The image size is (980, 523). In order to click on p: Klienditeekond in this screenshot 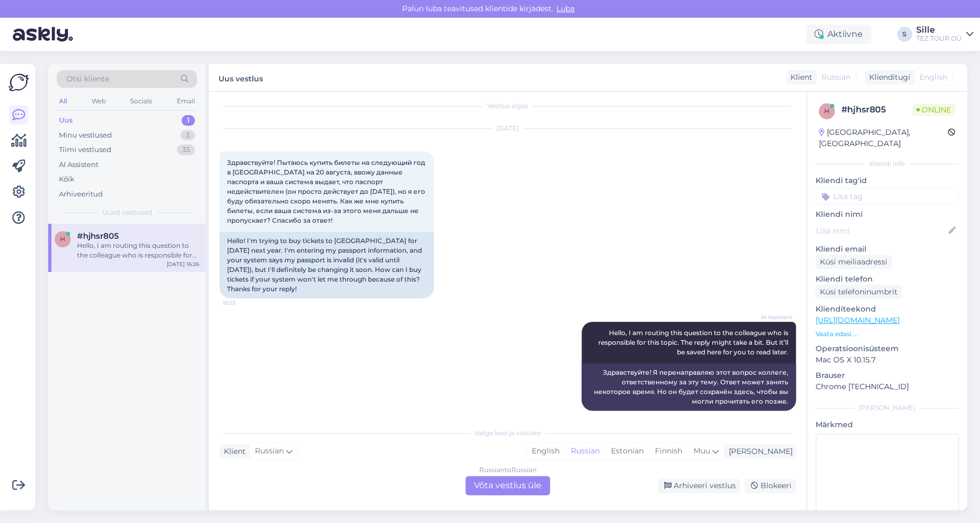, I will do `click(887, 309)`.